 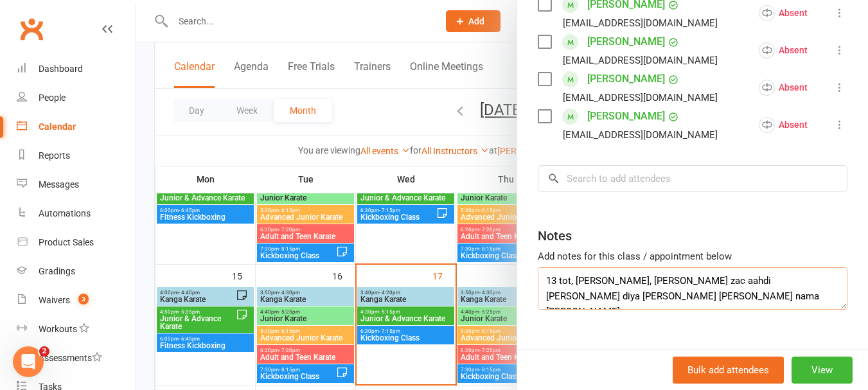 What do you see at coordinates (31, 29) in the screenshot?
I see `a: Clubworx` at bounding box center [31, 29].